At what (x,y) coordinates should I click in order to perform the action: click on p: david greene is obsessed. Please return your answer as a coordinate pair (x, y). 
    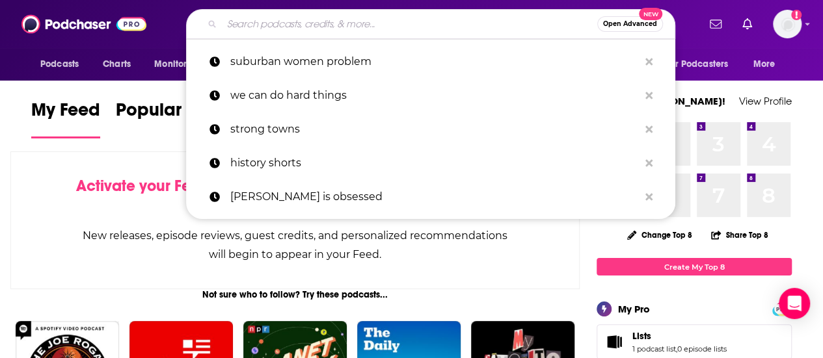
    Looking at the image, I should click on (435, 197).